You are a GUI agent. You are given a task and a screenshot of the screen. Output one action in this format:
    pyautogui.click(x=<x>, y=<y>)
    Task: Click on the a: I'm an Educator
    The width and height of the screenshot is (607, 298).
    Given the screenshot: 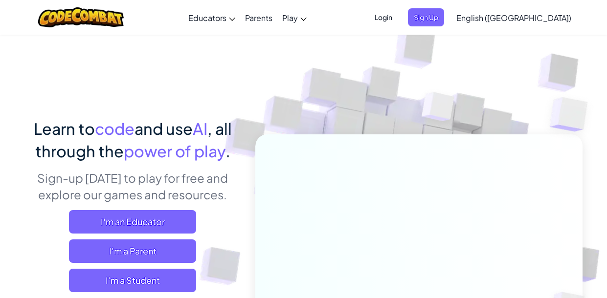 What is the action you would take?
    pyautogui.click(x=132, y=222)
    